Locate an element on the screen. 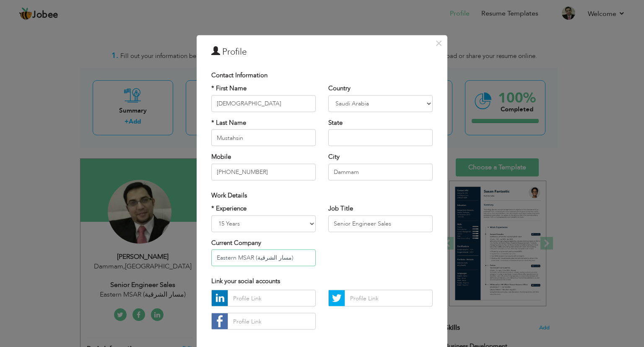 This screenshot has width=644, height=347. img: linkedin is located at coordinates (220, 298).